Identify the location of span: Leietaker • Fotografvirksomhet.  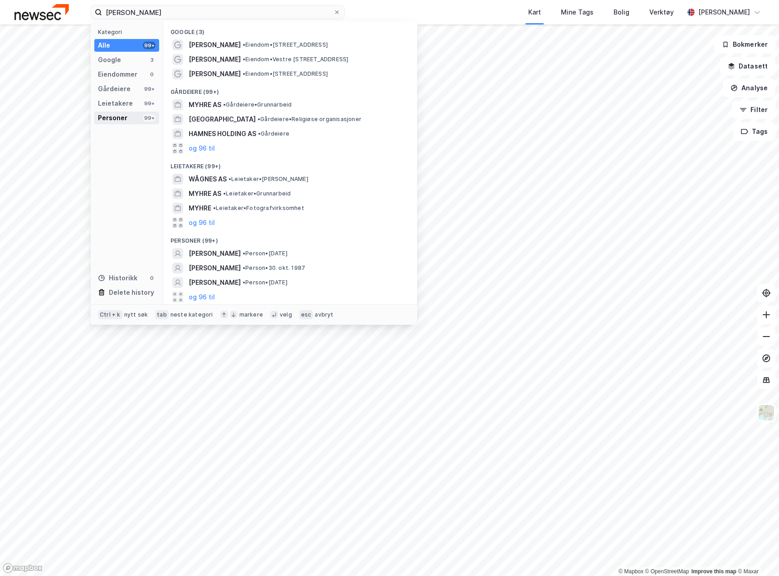
(259, 208).